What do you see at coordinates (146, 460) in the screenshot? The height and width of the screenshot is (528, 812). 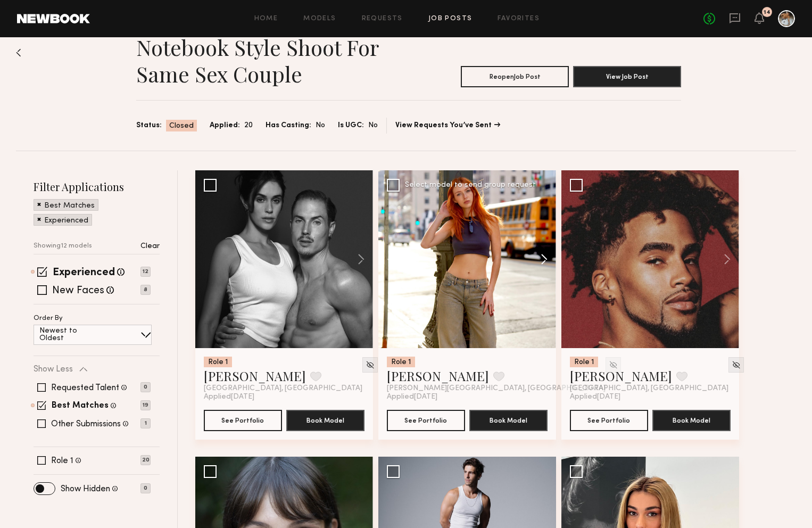 I see `p: 20` at bounding box center [146, 460].